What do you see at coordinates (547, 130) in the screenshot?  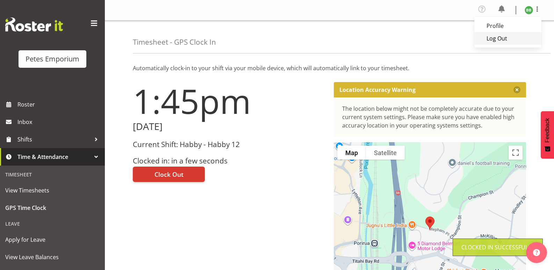 I see `span: Feedback` at bounding box center [547, 130].